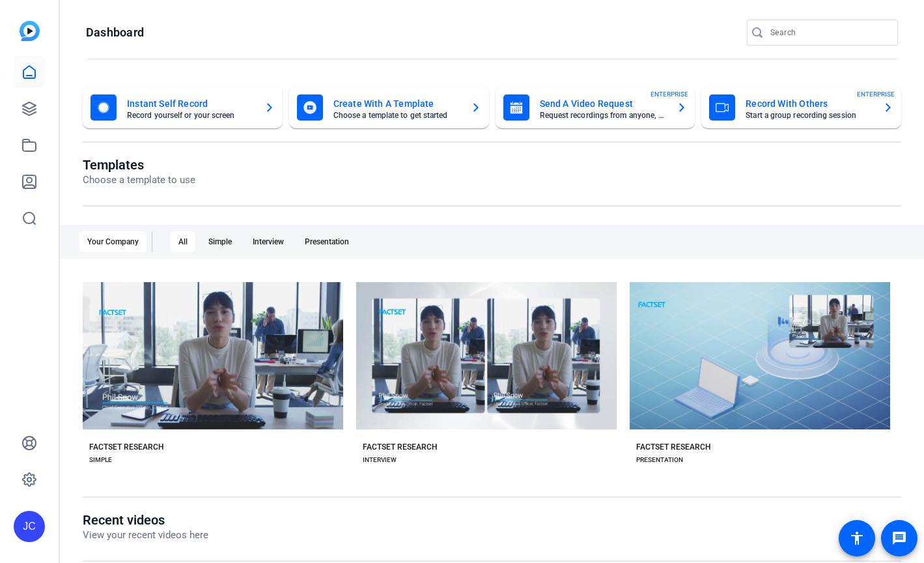 The image size is (924, 563). Describe the element at coordinates (327, 242) in the screenshot. I see `div: Presentation` at that location.